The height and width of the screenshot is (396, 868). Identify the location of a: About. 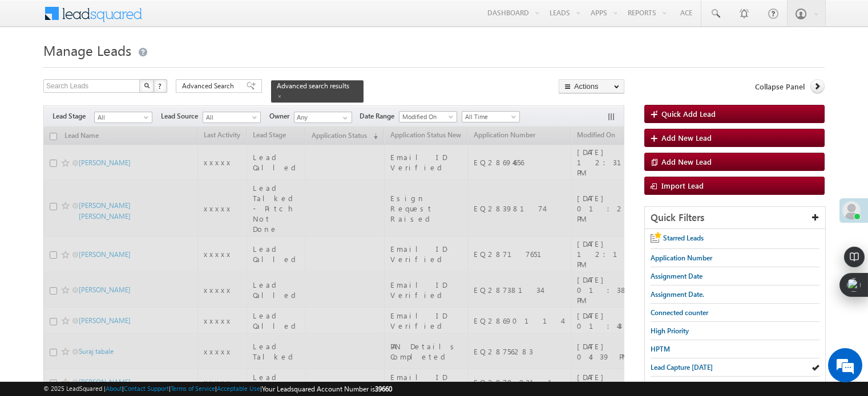
(113, 388).